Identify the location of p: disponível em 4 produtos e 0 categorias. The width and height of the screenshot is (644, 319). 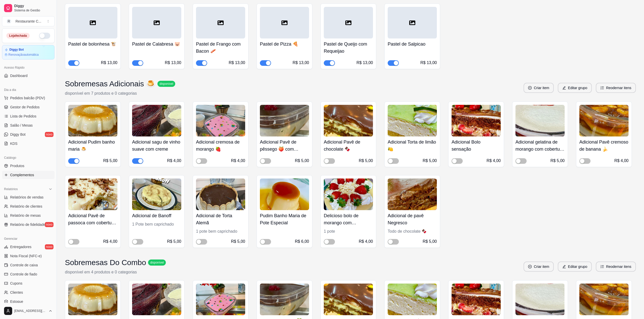
(115, 272).